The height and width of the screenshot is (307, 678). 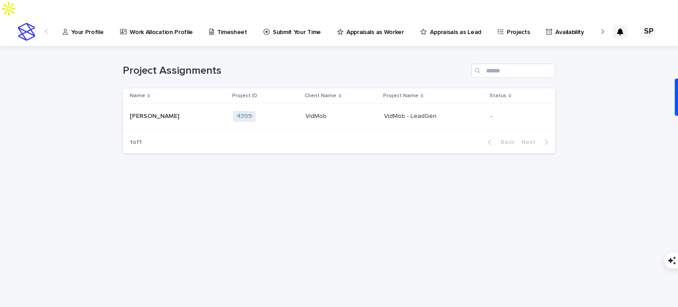 What do you see at coordinates (317, 115) in the screenshot?
I see `p: VidMob` at bounding box center [317, 115].